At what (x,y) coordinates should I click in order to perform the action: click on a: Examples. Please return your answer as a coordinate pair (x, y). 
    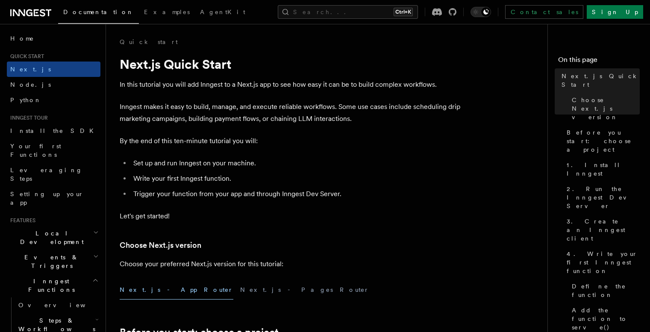
    Looking at the image, I should click on (167, 13).